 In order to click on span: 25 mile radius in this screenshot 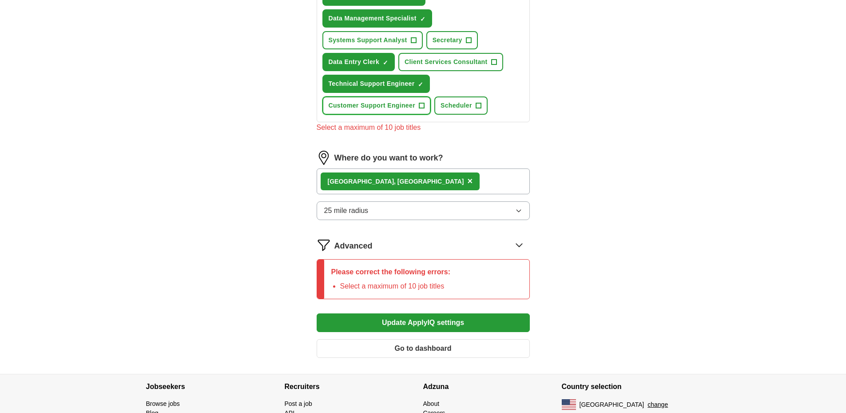, I will do `click(346, 210)`.